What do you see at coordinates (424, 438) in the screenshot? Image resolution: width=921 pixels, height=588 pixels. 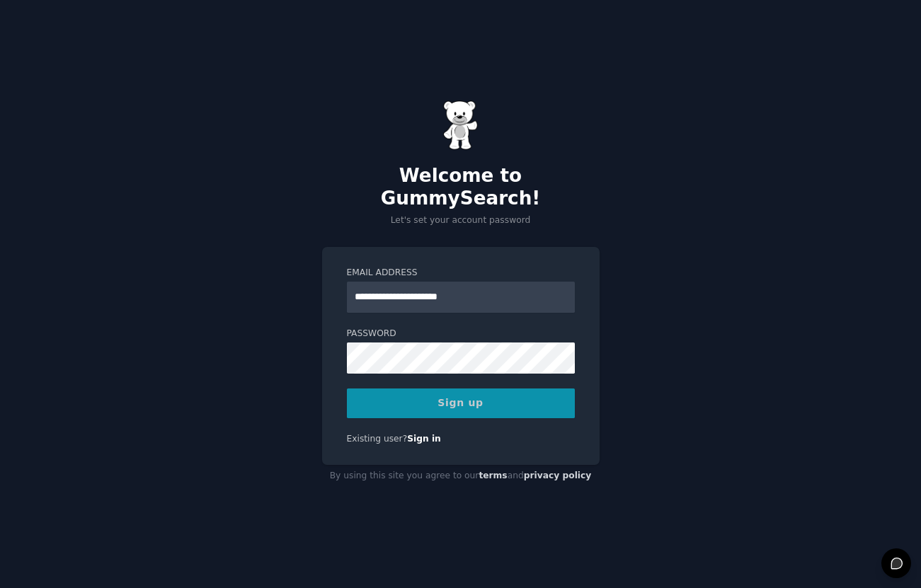 I see `a: Sign in` at bounding box center [424, 438].